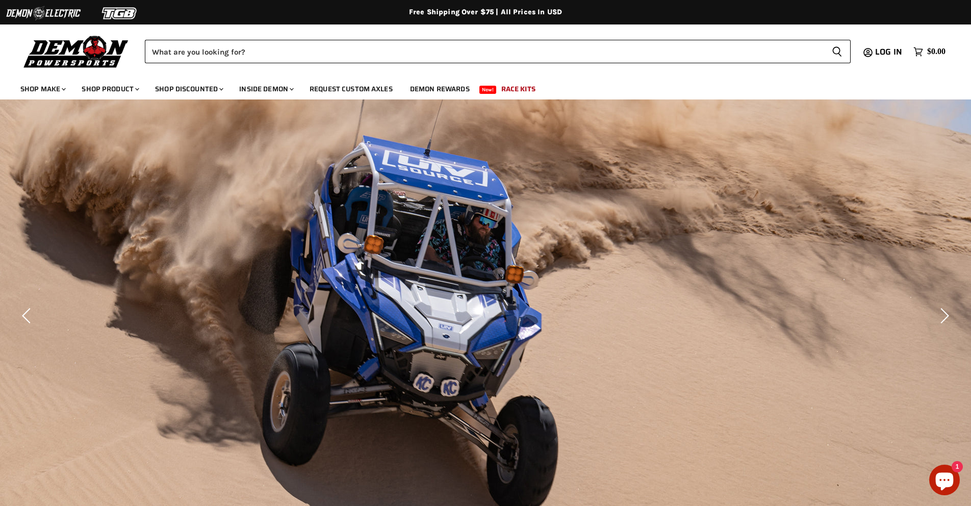 The height and width of the screenshot is (506, 971). What do you see at coordinates (478, 87) in the screenshot?
I see `ul: Main menu` at bounding box center [478, 87].